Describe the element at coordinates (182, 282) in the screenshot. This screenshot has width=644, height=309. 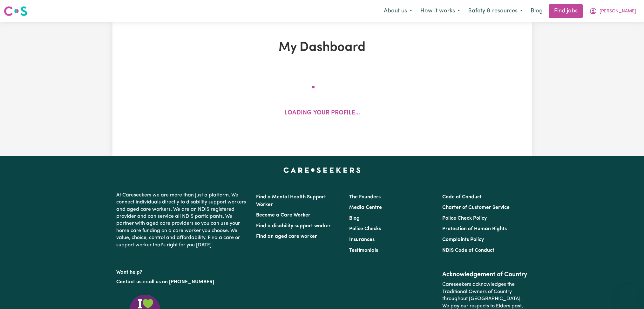
I see `p: or` at that location.